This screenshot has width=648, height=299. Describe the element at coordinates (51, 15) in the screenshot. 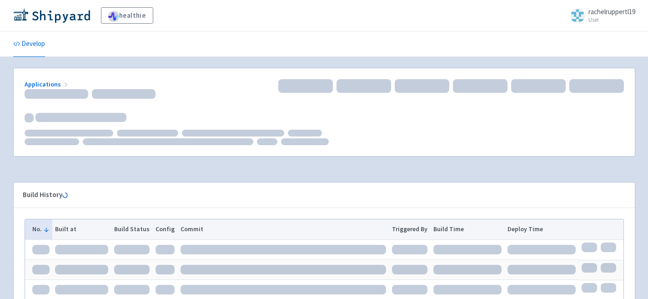

I see `img: Shipyard logo` at that location.